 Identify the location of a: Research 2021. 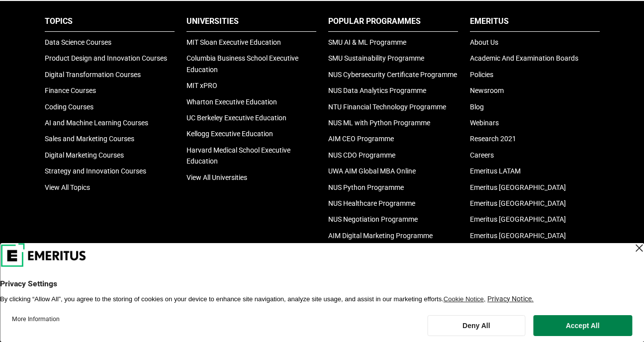
(493, 139).